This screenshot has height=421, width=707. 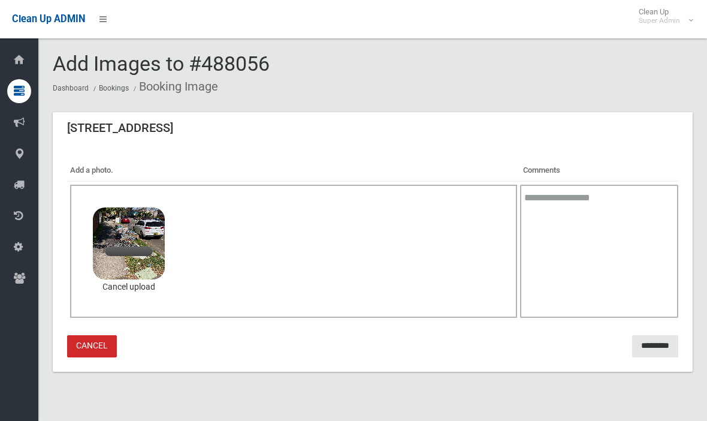 What do you see at coordinates (294, 170) in the screenshot?
I see `th: Add a photo.` at bounding box center [294, 170].